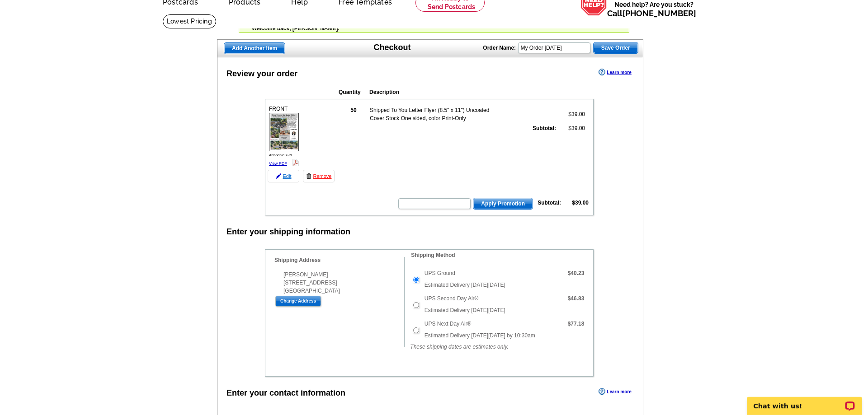 This screenshot has width=868, height=415. Describe the element at coordinates (615, 48) in the screenshot. I see `button: Save Order` at that location.